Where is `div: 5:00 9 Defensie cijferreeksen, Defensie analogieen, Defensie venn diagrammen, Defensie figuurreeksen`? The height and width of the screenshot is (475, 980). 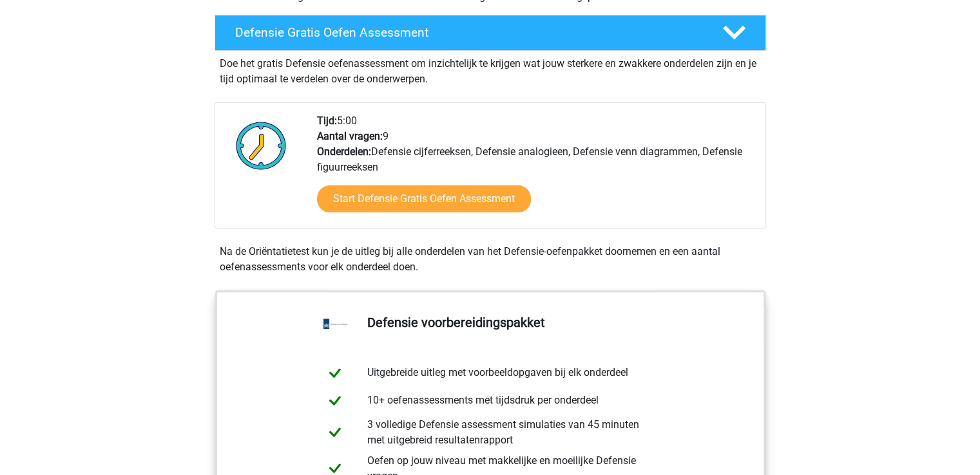
div: 5:00 9 Defensie cijferreeksen, Defensie analogieen, Defensie venn diagrammen, Defensie figuurreeksen is located at coordinates (536, 171).